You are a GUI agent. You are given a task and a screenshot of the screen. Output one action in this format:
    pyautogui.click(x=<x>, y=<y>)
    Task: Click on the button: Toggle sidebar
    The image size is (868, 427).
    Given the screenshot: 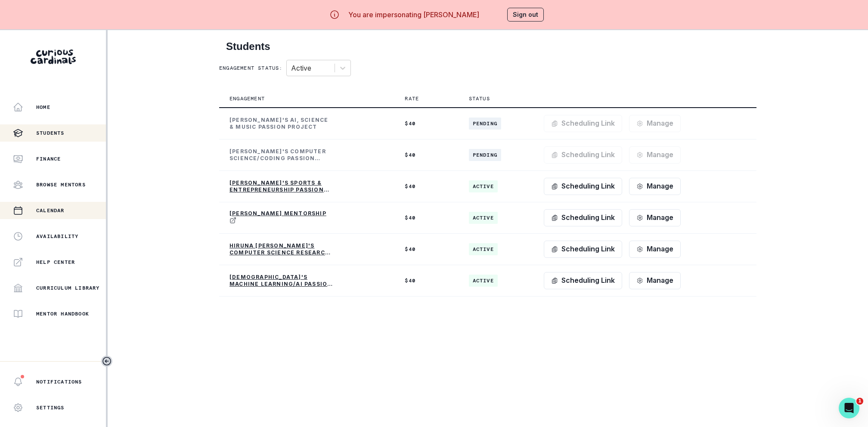 What is the action you would take?
    pyautogui.click(x=107, y=361)
    